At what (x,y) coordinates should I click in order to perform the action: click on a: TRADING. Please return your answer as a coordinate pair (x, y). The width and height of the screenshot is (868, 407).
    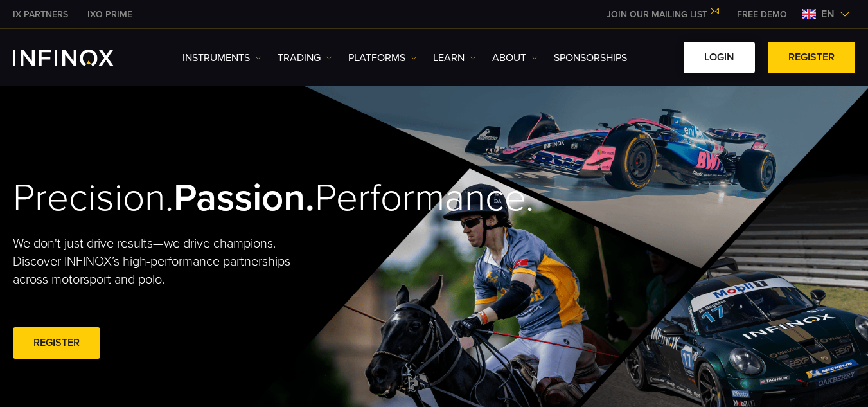
    Looking at the image, I should click on (304, 58).